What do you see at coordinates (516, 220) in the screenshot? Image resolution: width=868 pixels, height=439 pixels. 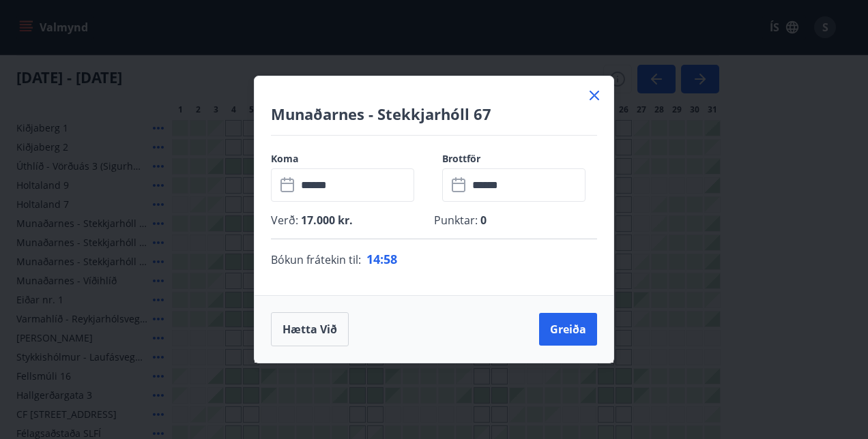 I see `p: Punktar :` at bounding box center [516, 220].